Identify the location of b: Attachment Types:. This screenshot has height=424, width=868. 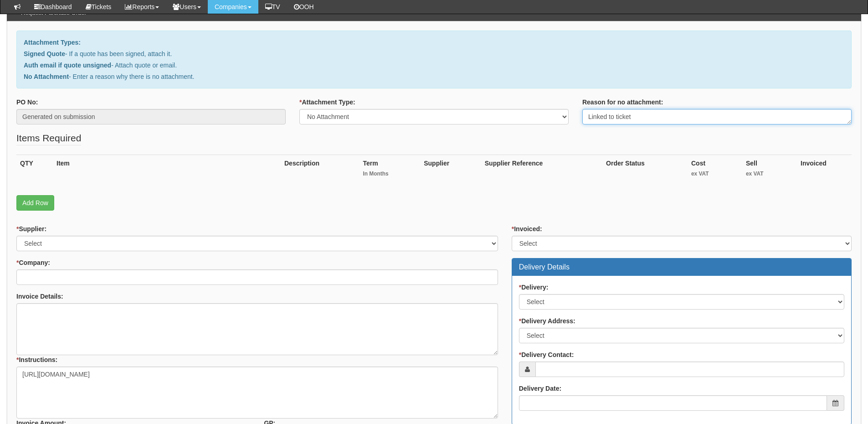
(52, 43).